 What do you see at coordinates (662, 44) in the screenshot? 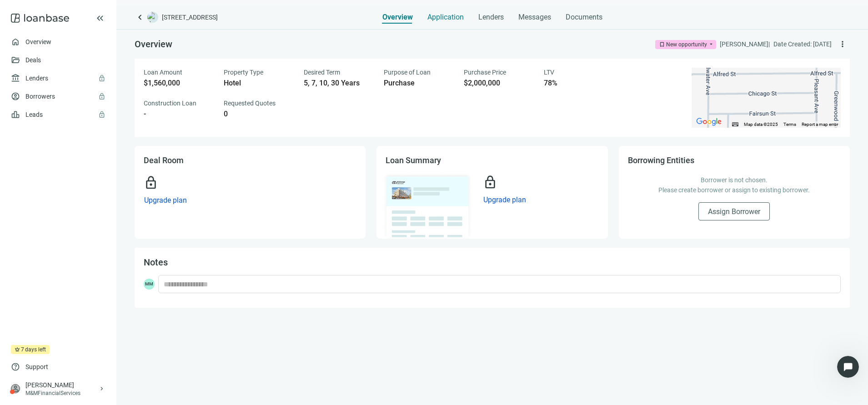
I see `span: bookmark` at bounding box center [662, 44].